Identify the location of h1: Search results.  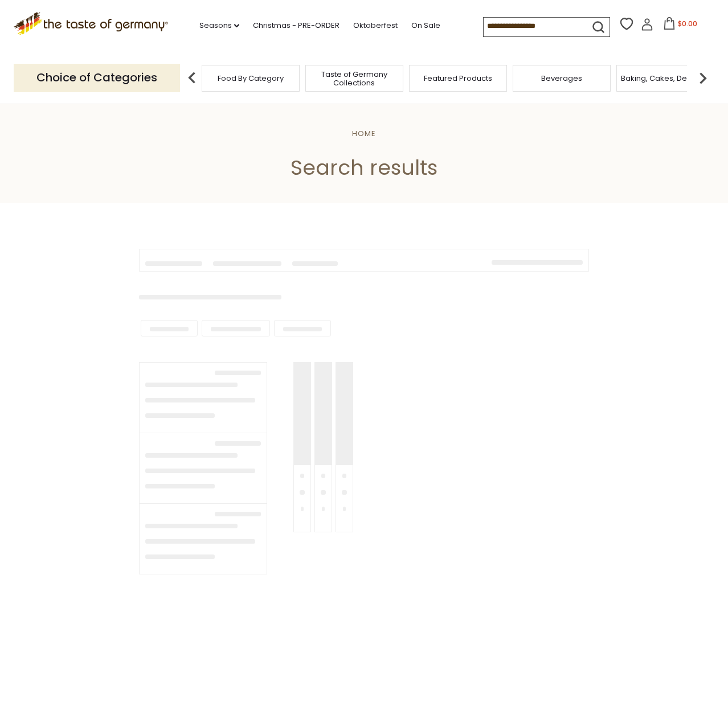
(364, 168).